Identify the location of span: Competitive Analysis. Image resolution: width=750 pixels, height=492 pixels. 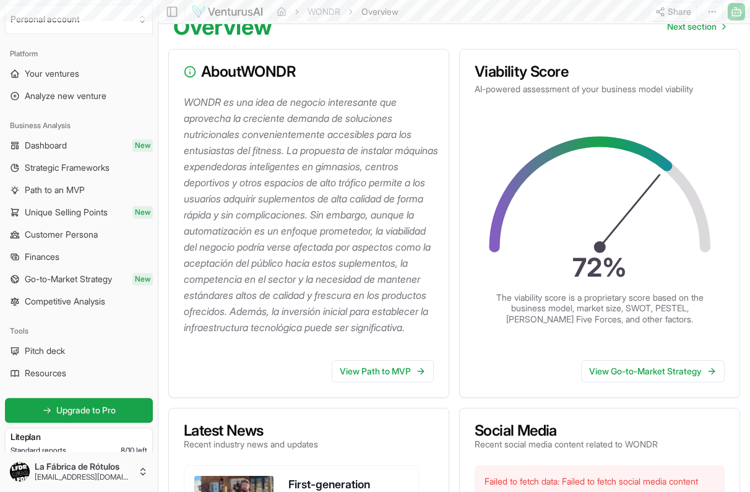
(65, 302).